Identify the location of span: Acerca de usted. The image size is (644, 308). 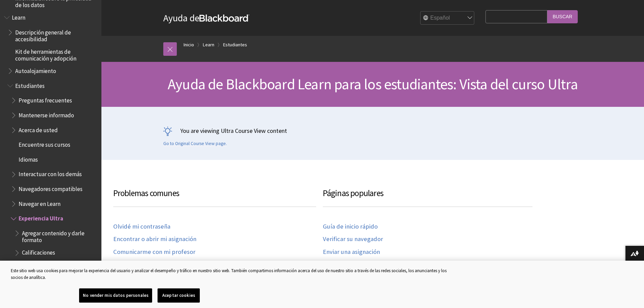
(38, 129).